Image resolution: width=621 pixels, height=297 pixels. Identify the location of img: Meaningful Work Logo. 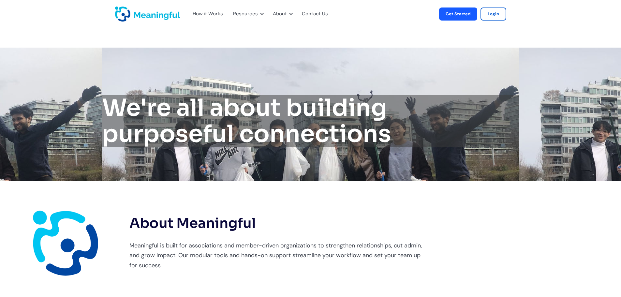
(66, 243).